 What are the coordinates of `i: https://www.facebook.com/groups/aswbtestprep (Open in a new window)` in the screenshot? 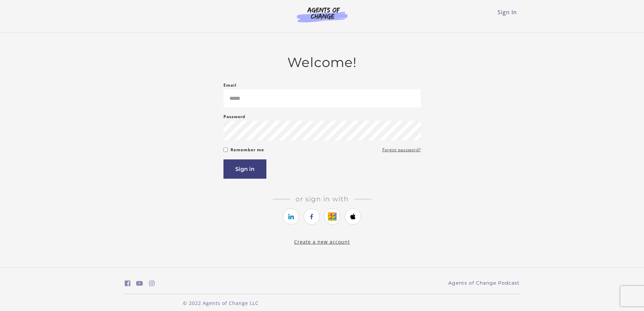 It's located at (128, 283).